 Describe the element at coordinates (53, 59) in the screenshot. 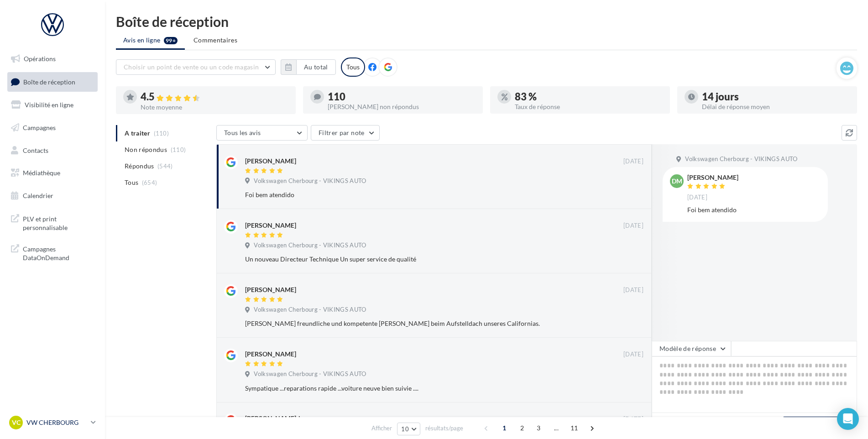

I see `a: Opérations` at that location.